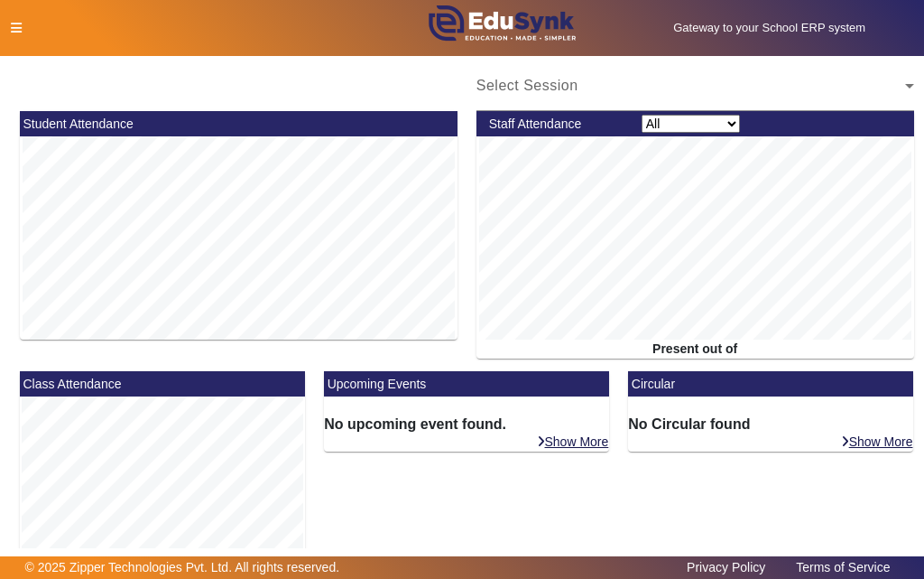 This screenshot has height=579, width=924. I want to click on div: Staff Attendance, so click(555, 124).